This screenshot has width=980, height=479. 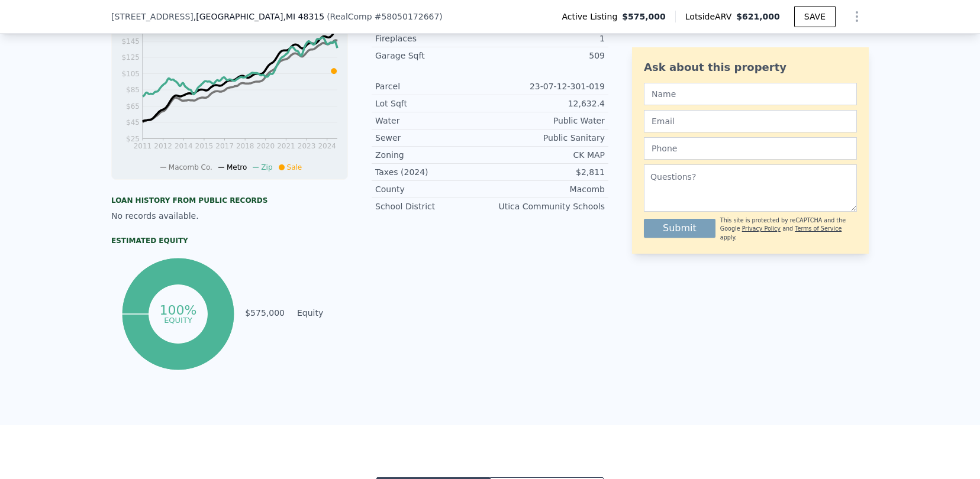 I want to click on span: Sale, so click(x=295, y=167).